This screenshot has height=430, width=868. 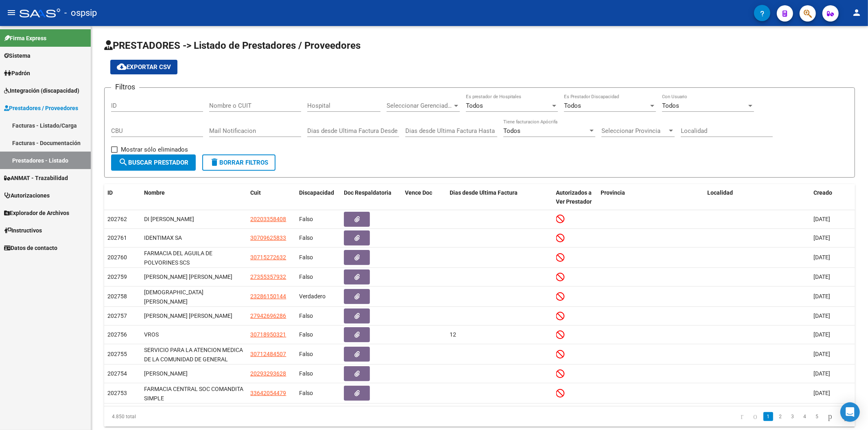 What do you see at coordinates (124, 162) in the screenshot?
I see `mat-icon: search` at bounding box center [124, 162].